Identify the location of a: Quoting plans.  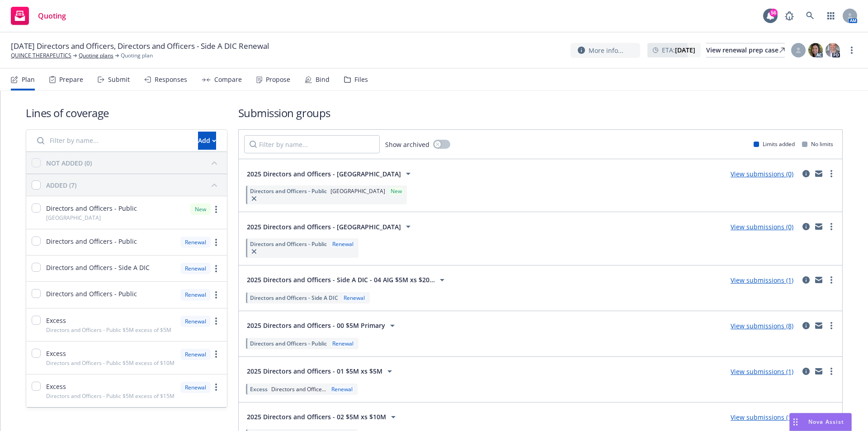
(96, 56).